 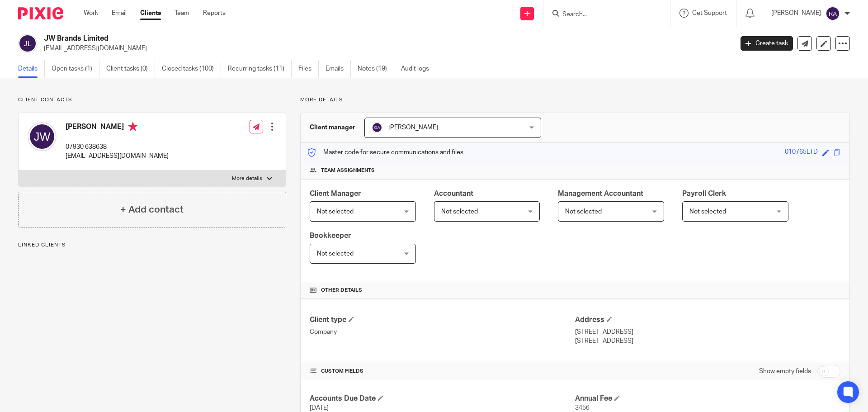 I want to click on a: Open tasks (1), so click(x=76, y=69).